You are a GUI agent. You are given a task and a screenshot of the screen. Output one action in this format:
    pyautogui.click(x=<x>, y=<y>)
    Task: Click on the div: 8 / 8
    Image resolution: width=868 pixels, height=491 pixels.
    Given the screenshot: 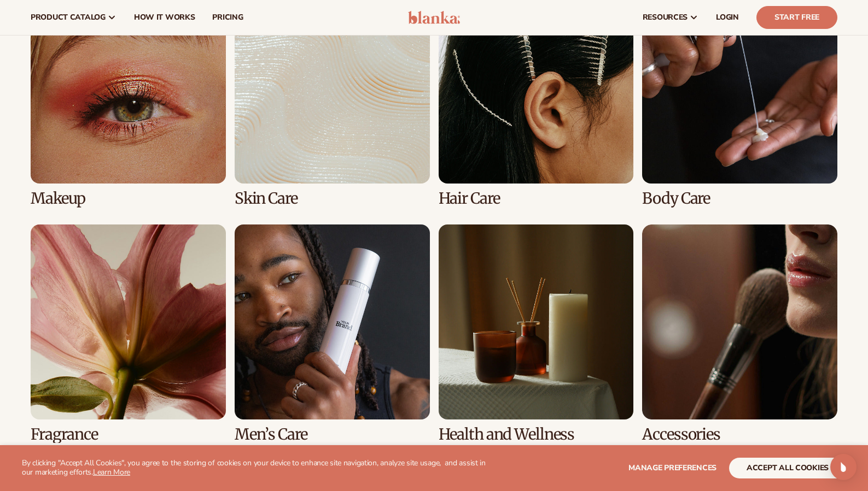 What is the action you would take?
    pyautogui.click(x=739, y=334)
    